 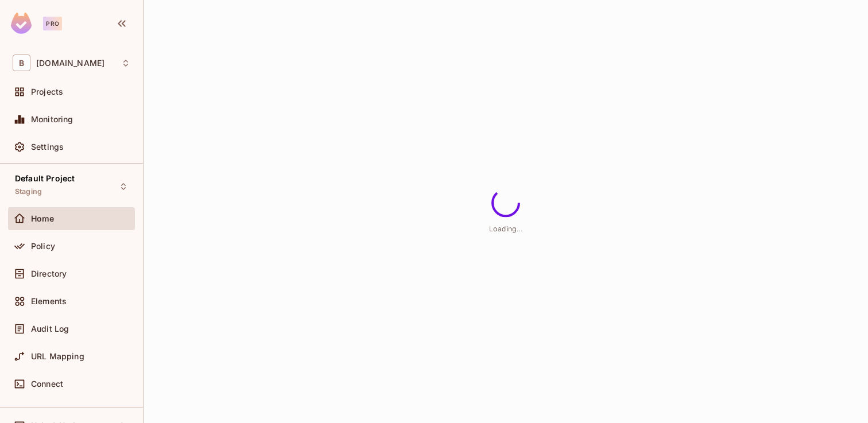 I want to click on span: Home, so click(x=42, y=219).